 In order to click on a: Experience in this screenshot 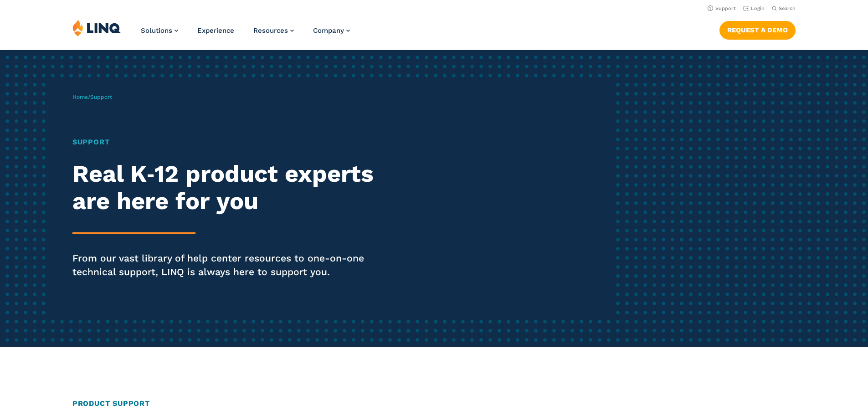, I will do `click(216, 30)`.